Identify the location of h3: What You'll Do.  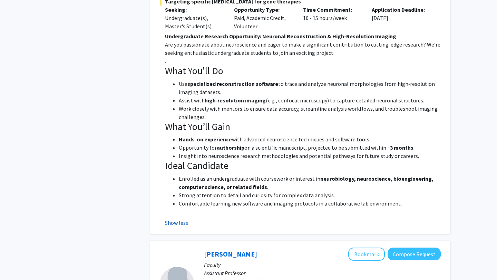
(302, 71).